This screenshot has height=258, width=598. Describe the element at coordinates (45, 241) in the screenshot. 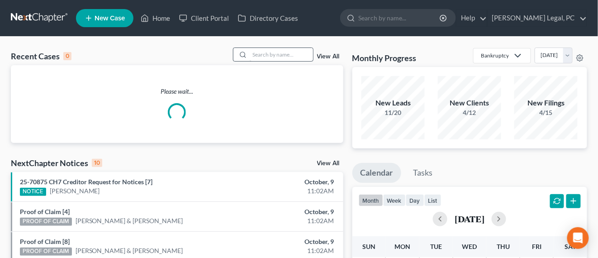

I see `a: Proof of Claim [8]` at that location.